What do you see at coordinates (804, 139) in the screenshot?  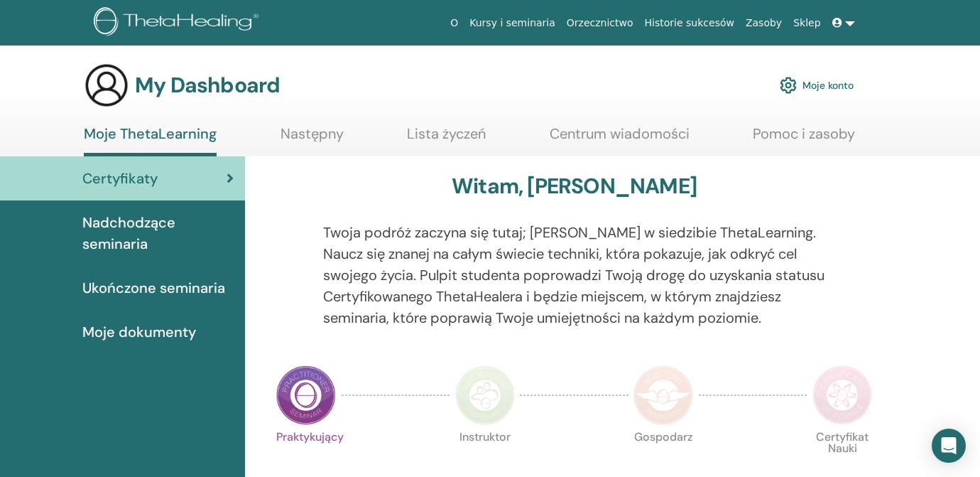 I see `a: Pomoc i zasoby` at bounding box center [804, 139].